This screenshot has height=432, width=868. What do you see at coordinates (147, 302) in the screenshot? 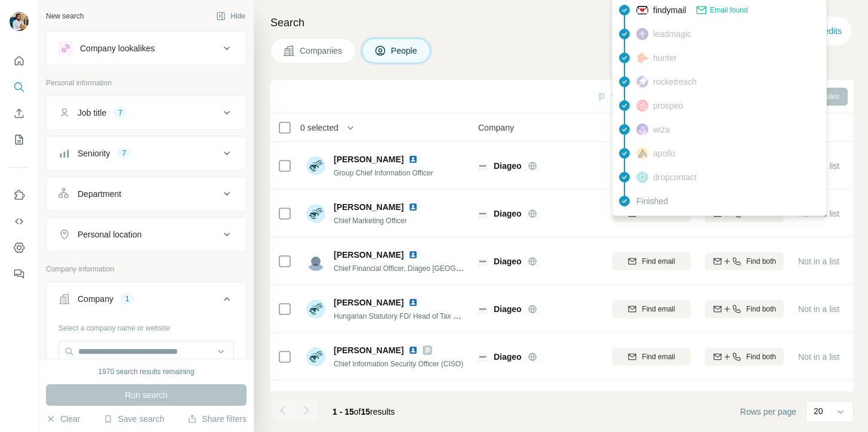
I see `button: Company1` at bounding box center [147, 302].